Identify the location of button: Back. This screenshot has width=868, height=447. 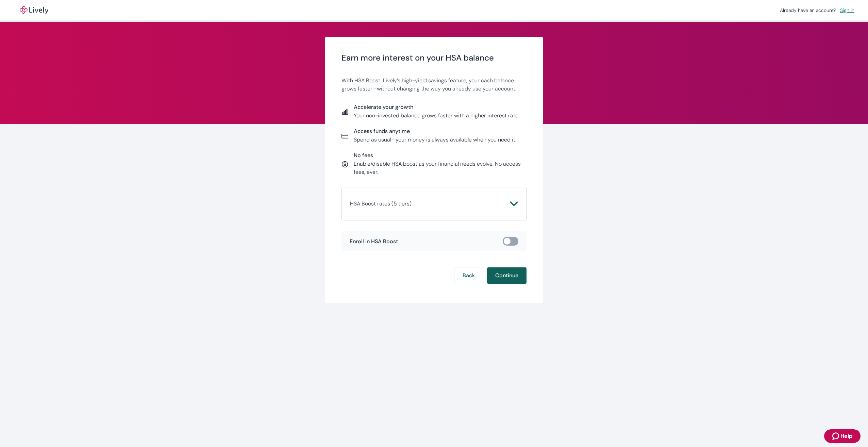
(469, 276).